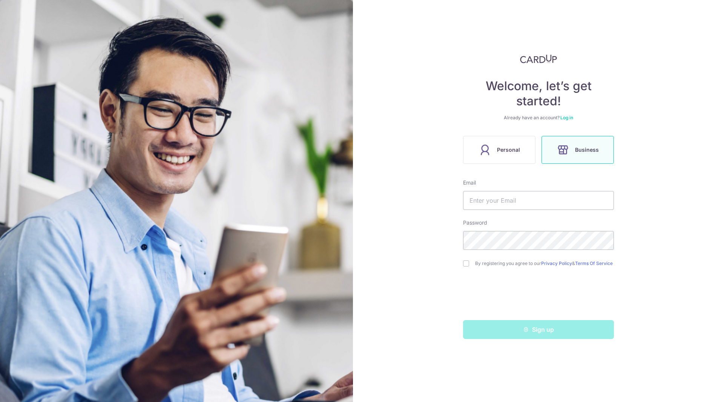 The image size is (724, 402). Describe the element at coordinates (557, 263) in the screenshot. I see `a: Privacy Policy` at that location.